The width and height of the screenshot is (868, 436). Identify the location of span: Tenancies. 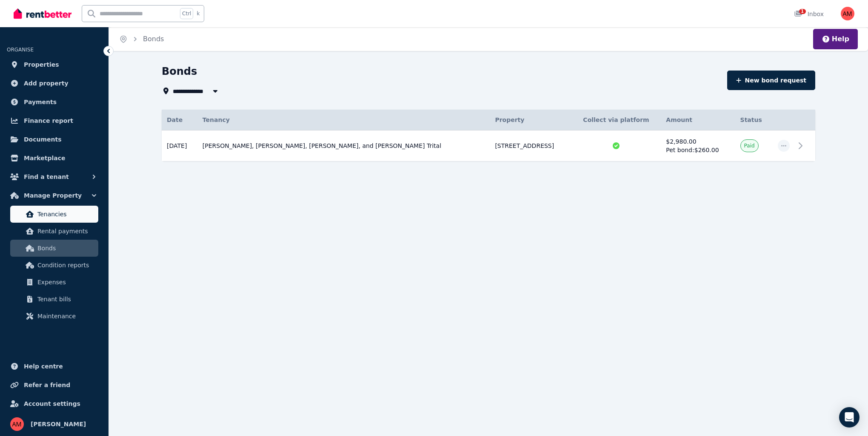
(66, 214).